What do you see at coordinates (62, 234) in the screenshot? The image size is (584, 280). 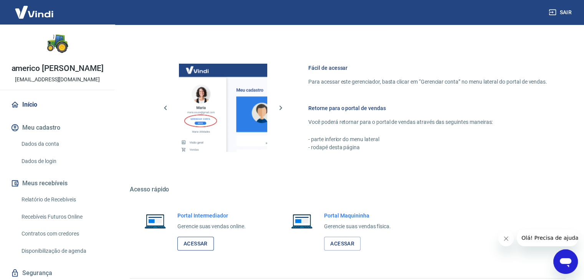 I see `a: Contratos com credores` at bounding box center [62, 234].